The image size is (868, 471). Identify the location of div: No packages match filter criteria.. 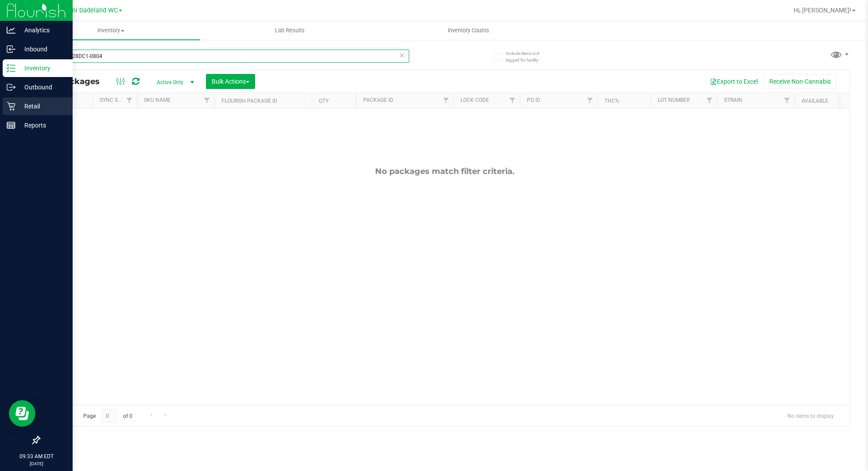
(444, 172).